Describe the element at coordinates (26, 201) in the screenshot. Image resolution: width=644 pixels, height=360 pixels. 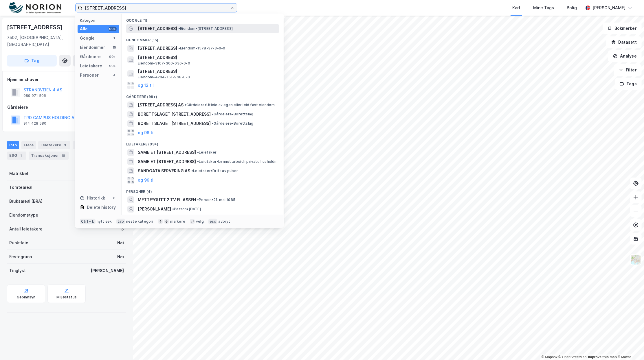
I see `div: Bruksareal (BRA)` at that location.